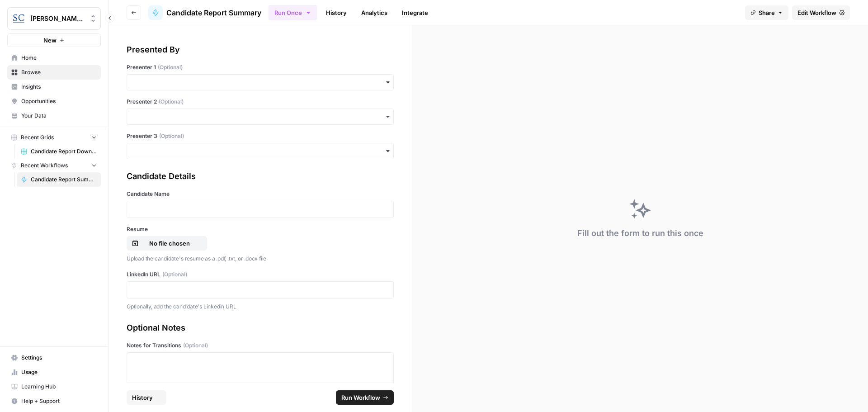  I want to click on a: Integrate, so click(415, 13).